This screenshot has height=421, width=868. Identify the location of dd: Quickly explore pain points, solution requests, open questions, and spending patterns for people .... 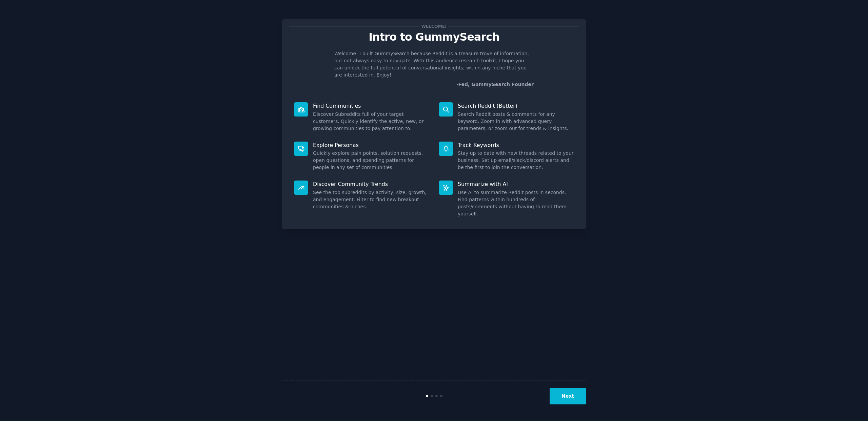
(370, 161).